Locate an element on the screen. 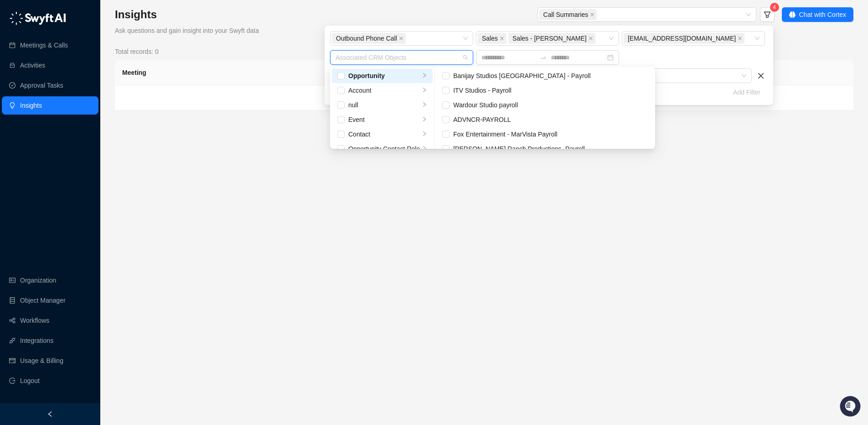 This screenshot has width=868, height=425. a: 📚Docs is located at coordinates (22, 132).